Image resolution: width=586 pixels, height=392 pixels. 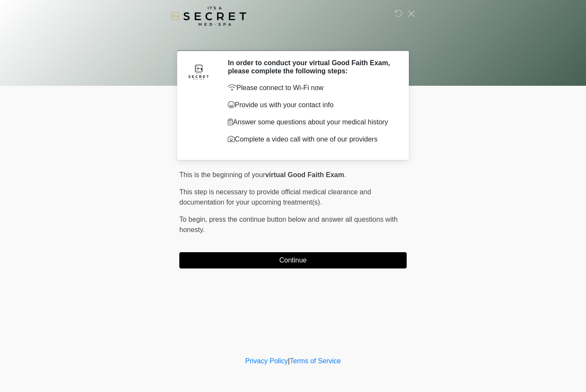 I want to click on button: Continue, so click(x=293, y=260).